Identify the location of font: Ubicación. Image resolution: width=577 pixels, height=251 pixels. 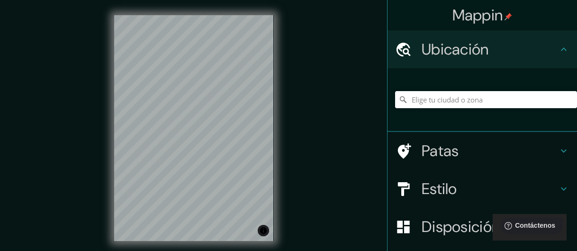
(456, 49).